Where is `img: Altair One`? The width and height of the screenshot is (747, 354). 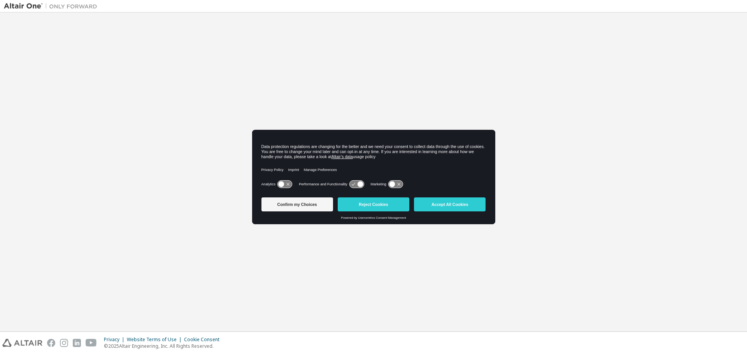 img: Altair One is located at coordinates (52, 6).